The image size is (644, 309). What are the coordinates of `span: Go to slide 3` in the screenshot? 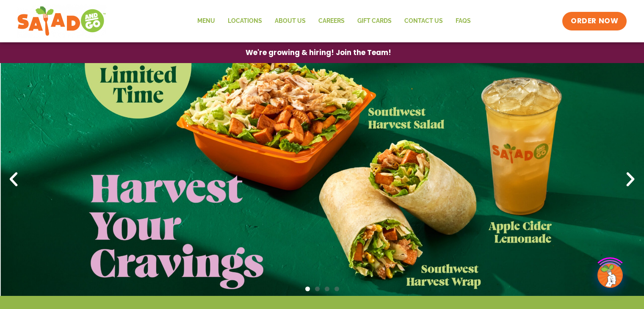 It's located at (327, 288).